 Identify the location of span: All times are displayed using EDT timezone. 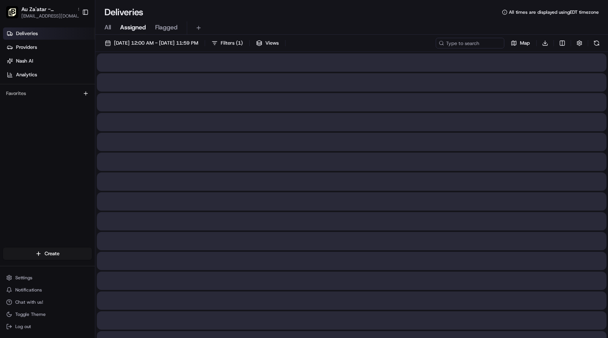
(554, 12).